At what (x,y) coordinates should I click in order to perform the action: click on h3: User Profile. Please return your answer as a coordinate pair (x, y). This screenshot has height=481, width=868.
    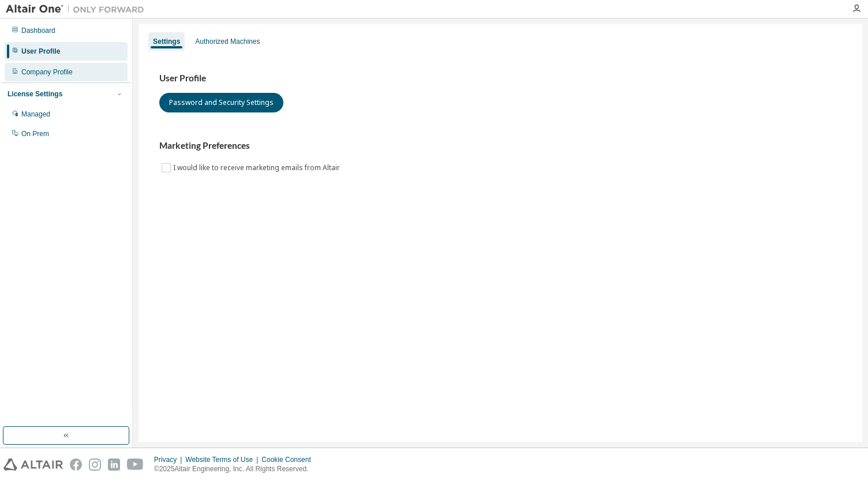
    Looking at the image, I should click on (500, 78).